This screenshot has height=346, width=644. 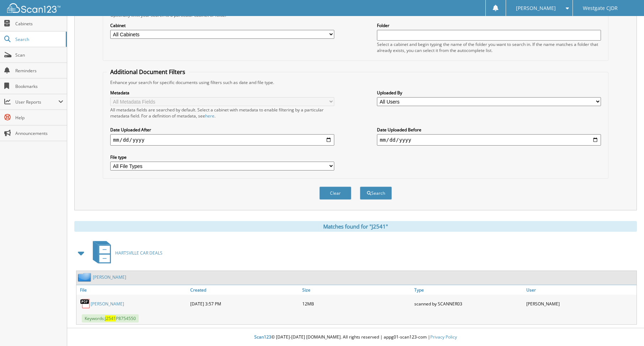 I want to click on div: All metadata fields are searched by default. Select a cabinet with metadata to enable filtering b..., so click(x=222, y=113).